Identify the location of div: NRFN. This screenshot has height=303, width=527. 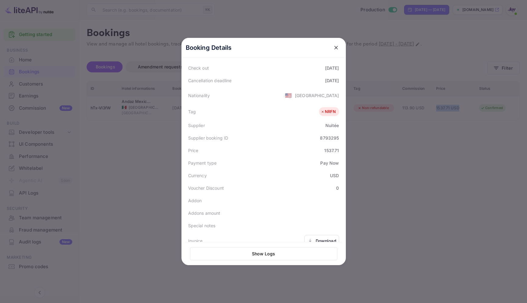
(328, 112).